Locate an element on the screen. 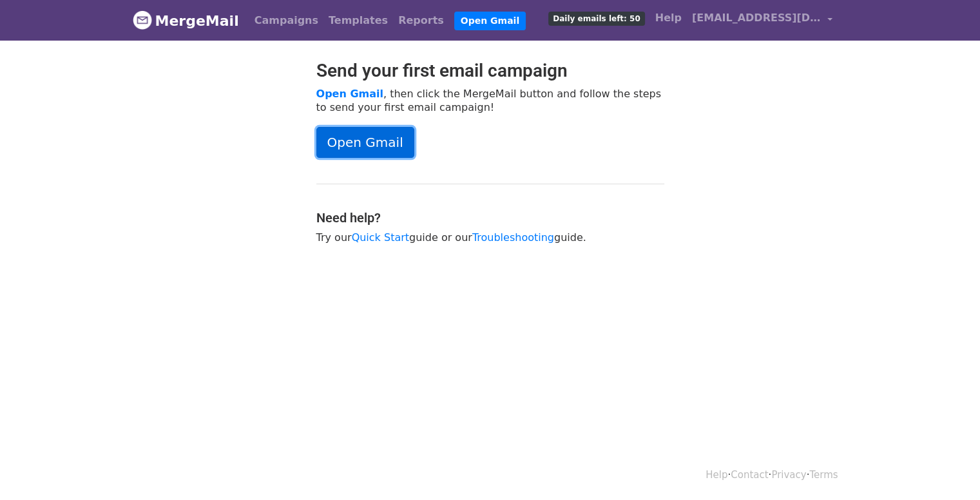 The height and width of the screenshot is (500, 980). img: MergeMail logo is located at coordinates (142, 20).